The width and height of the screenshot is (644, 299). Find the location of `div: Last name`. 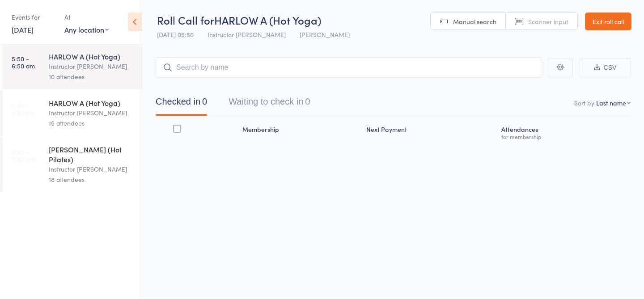

div: Last name is located at coordinates (611, 102).